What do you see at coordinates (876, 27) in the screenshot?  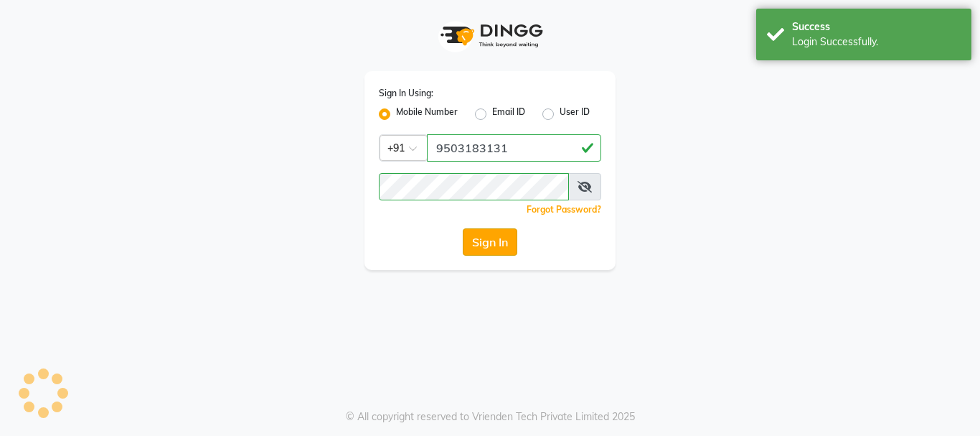 I see `div: Success` at bounding box center [876, 27].